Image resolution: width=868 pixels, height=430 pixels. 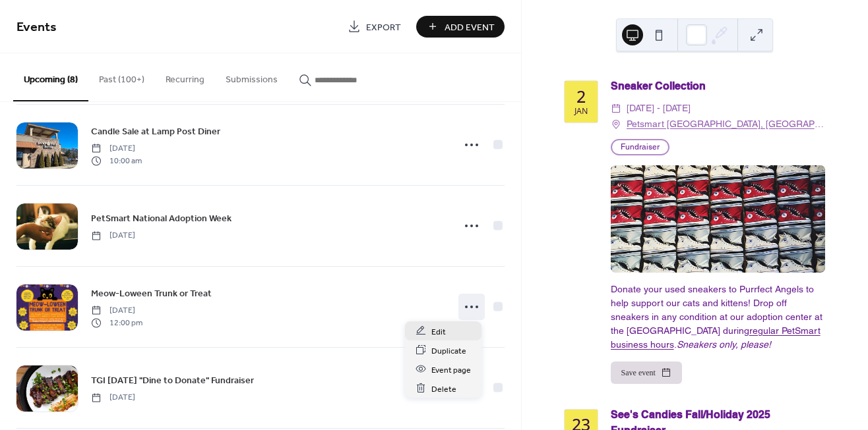 I want to click on div: Donate your used sneakers to Purrfect Angels to help support our cats and kittens! Drop off sneak..., so click(x=718, y=317).